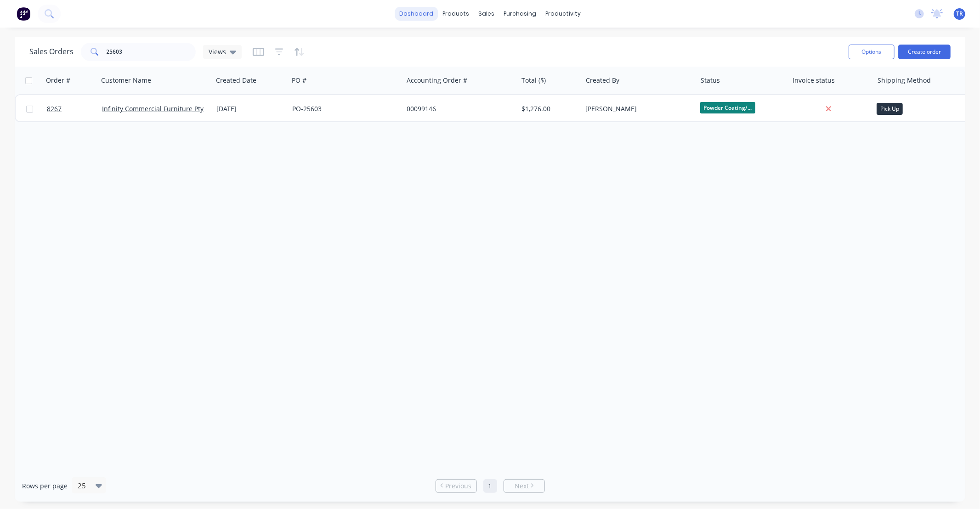 This screenshot has height=509, width=980. Describe the element at coordinates (58, 81) in the screenshot. I see `div: Order #` at that location.